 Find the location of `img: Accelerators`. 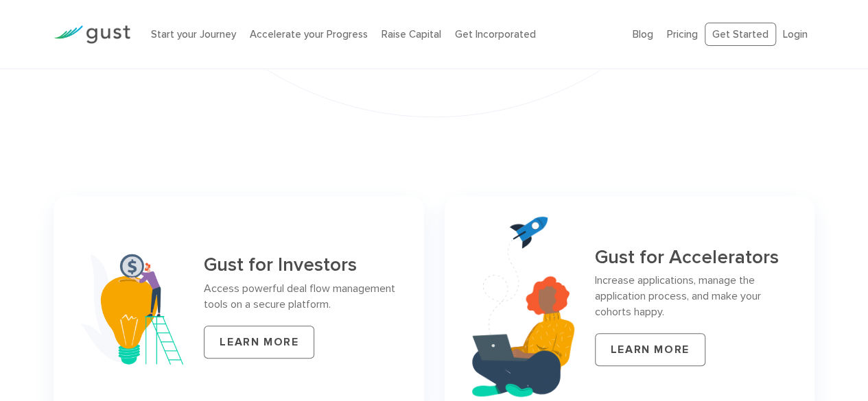

img: Accelerators is located at coordinates (523, 307).